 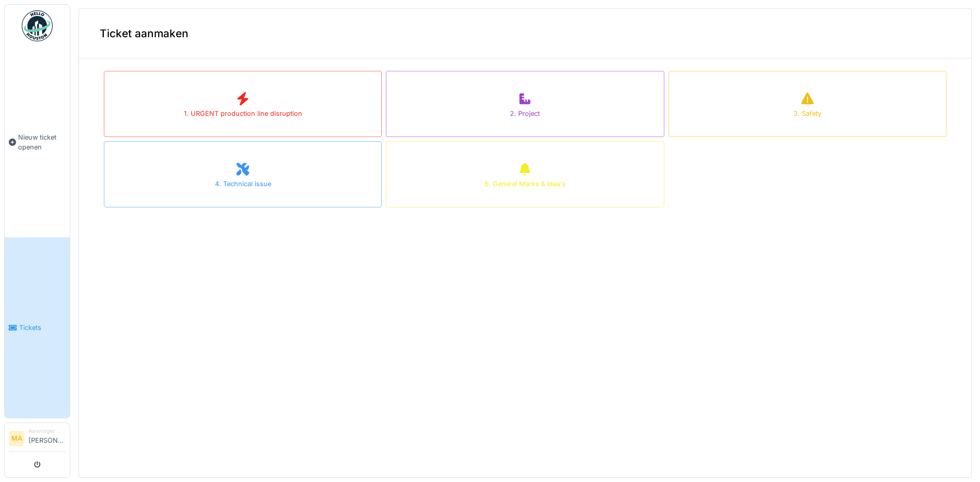 What do you see at coordinates (37, 26) in the screenshot?
I see `img: Badge_color-CXgf-gQk.svg` at bounding box center [37, 26].